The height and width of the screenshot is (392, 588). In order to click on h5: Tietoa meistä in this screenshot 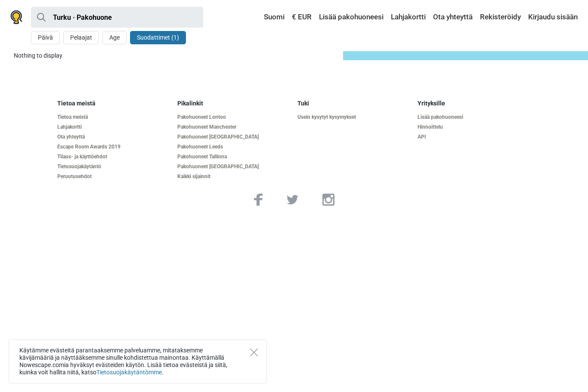, I will do `click(114, 104)`.